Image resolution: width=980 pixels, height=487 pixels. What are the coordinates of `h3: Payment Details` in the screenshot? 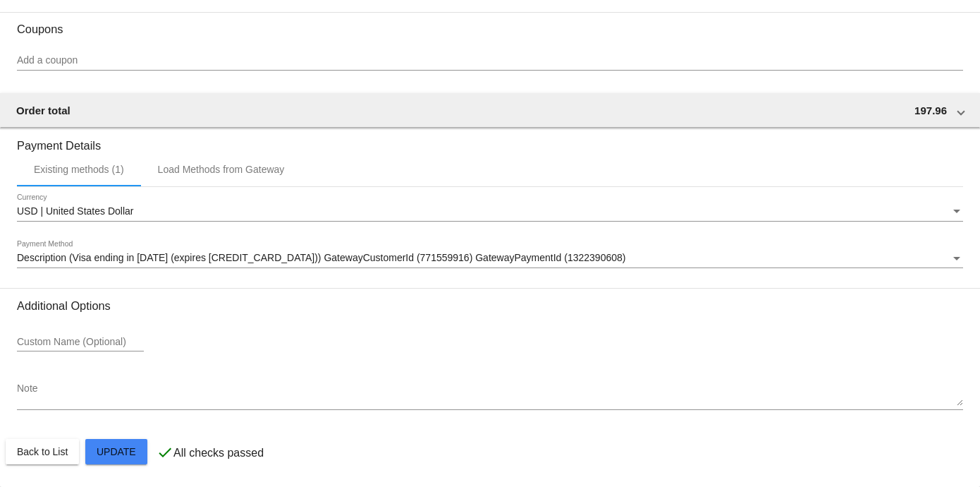 It's located at (490, 140).